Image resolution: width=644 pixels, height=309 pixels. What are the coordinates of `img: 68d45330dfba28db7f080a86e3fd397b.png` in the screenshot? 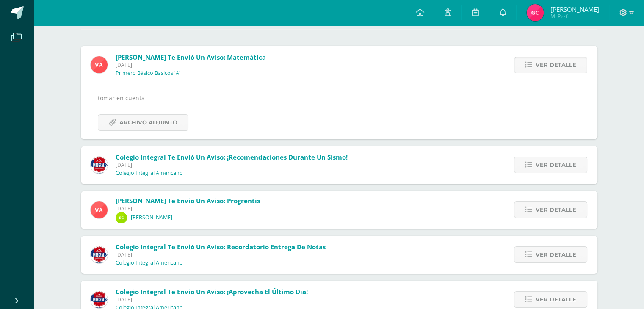 It's located at (121, 218).